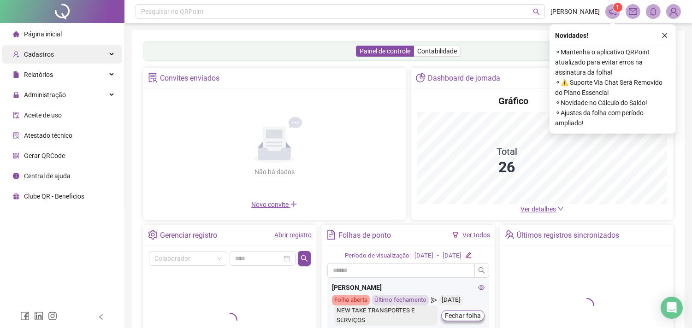  What do you see at coordinates (464, 78) in the screenshot?
I see `div: Dashboard de jornada` at bounding box center [464, 78].